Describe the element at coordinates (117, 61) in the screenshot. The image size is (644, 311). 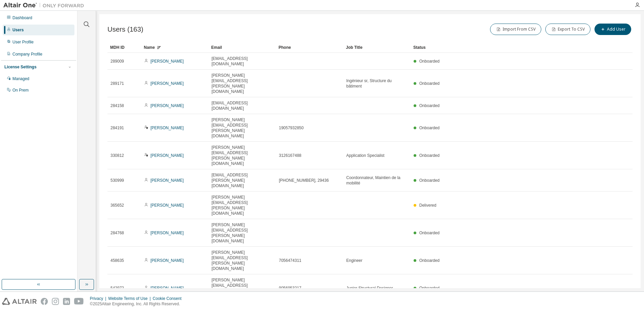
I see `span: 289009` at that location.